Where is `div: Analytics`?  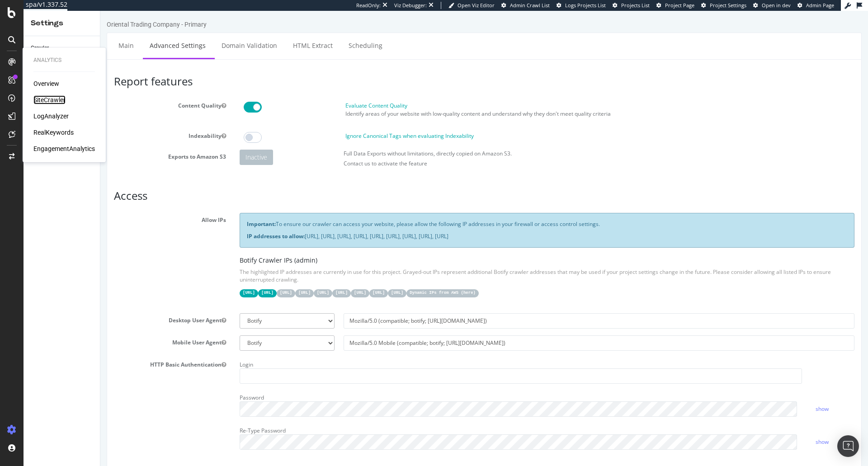 div: Analytics is located at coordinates (64, 60).